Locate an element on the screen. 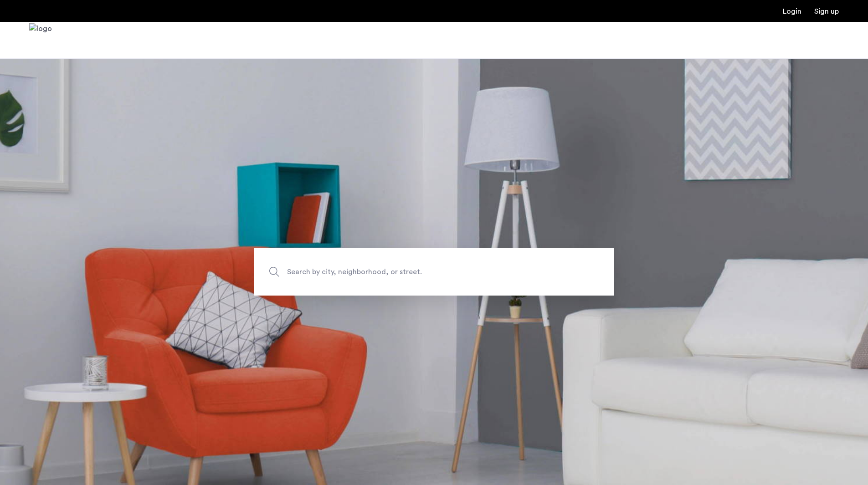  a: Login is located at coordinates (792, 11).